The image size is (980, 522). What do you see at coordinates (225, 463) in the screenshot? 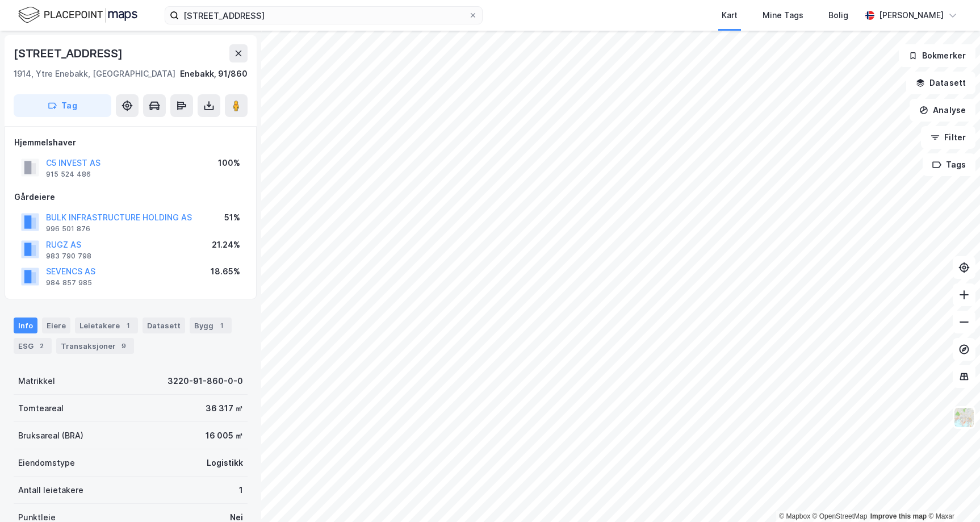
I see `div: Logistikk` at bounding box center [225, 463].